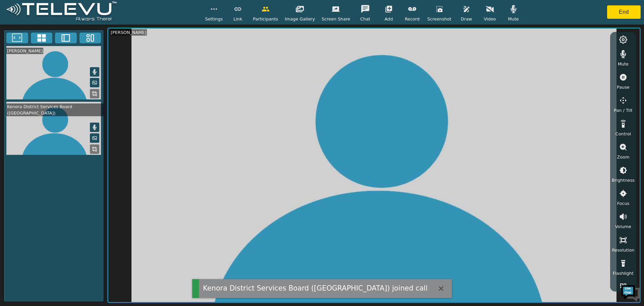 The height and width of the screenshot is (306, 644). I want to click on span: Pause, so click(623, 87).